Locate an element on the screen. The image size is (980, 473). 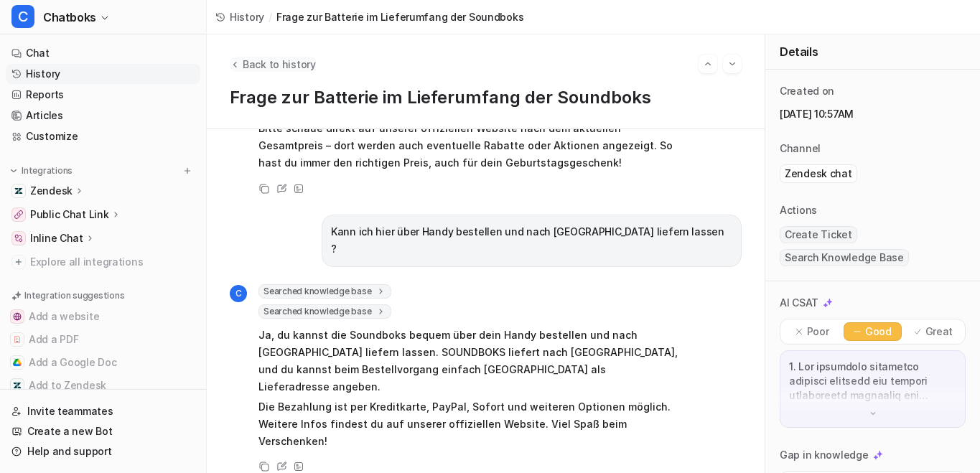
p: Public Chat Link is located at coordinates (70, 215).